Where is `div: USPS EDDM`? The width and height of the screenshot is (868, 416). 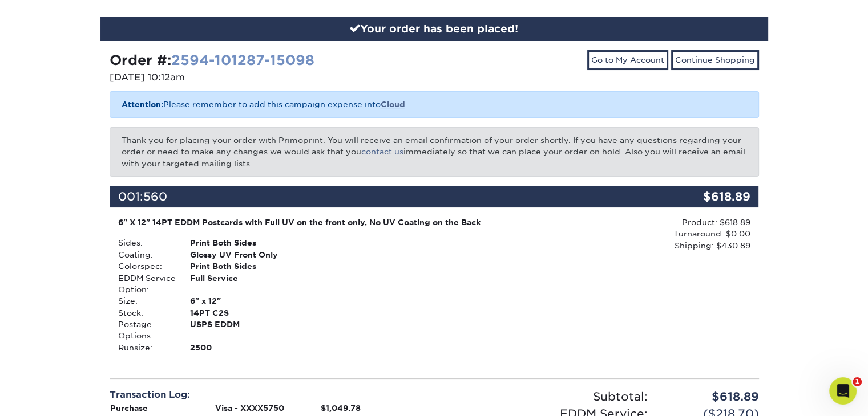 div: USPS EDDM is located at coordinates (253, 330).